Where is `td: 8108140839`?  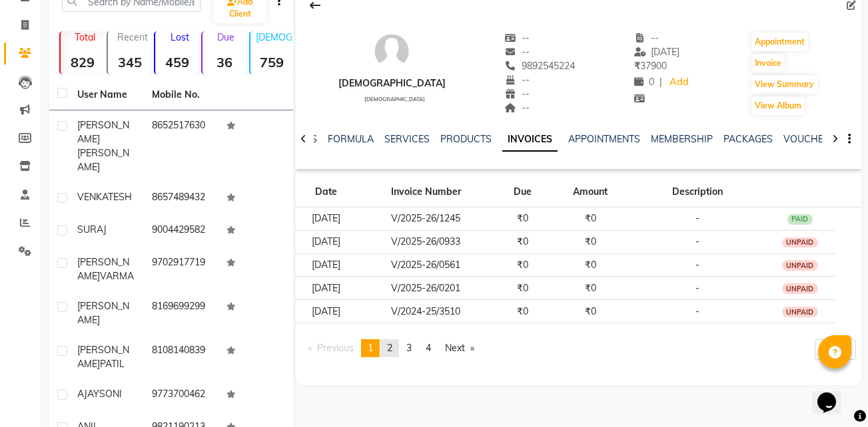 td: 8108140839 is located at coordinates (181, 357).